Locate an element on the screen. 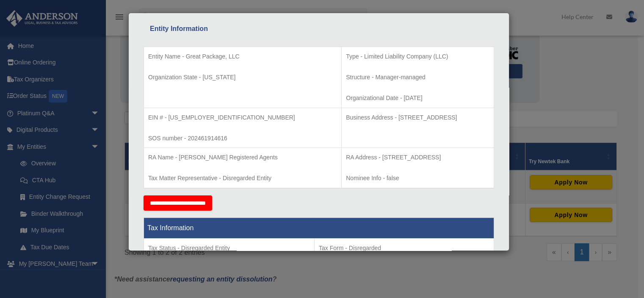  p: Entity Name - Great Package, LLC is located at coordinates (243, 56).